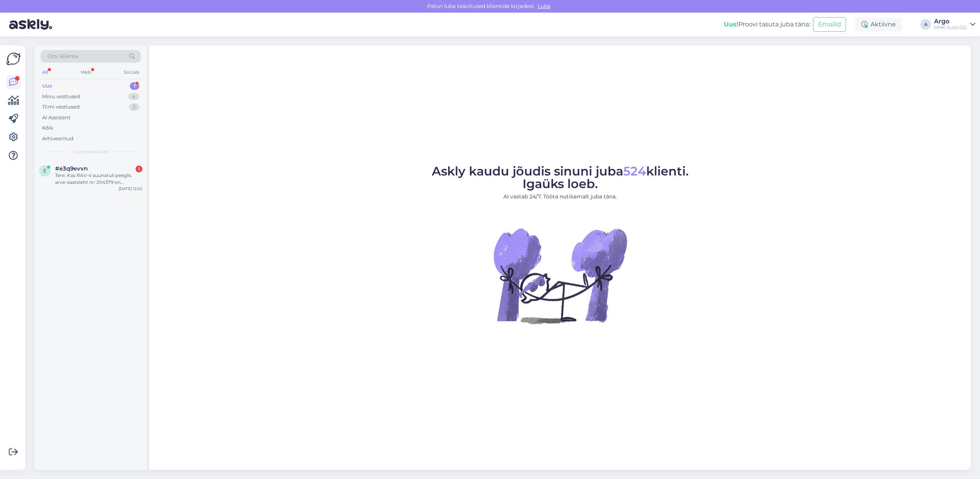  Describe the element at coordinates (955, 24) in the screenshot. I see `a: ArgoHMK Auto OÜ` at that location.